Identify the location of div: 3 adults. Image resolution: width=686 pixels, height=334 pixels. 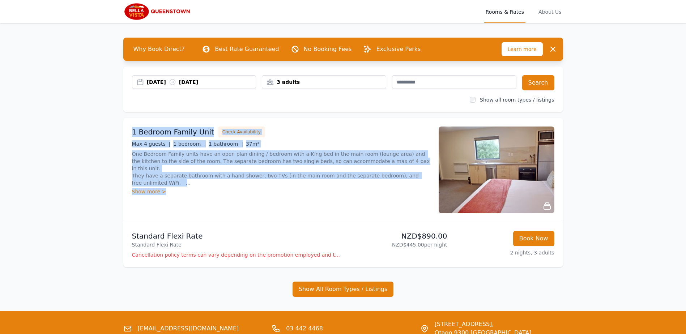
(324, 82).